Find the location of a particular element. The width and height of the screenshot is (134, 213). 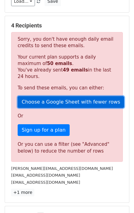

strong: 49 emails is located at coordinates (75, 70).